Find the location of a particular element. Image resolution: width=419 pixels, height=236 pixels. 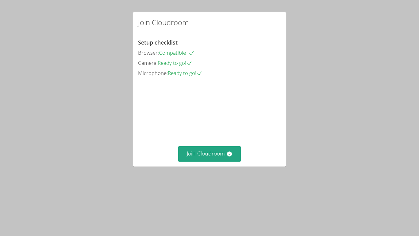

span: Microphone: is located at coordinates (153, 73).